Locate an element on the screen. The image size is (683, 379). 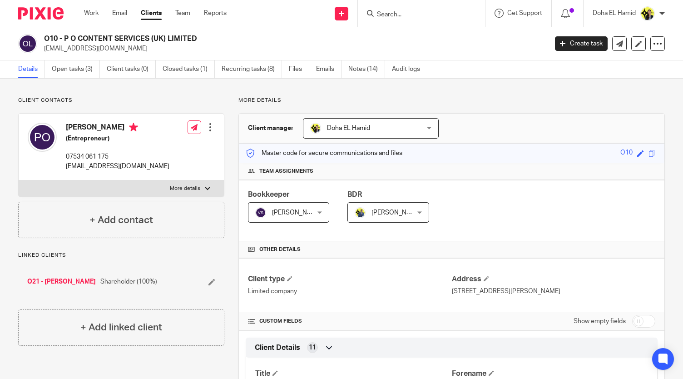
span: BDR is located at coordinates (355, 194).